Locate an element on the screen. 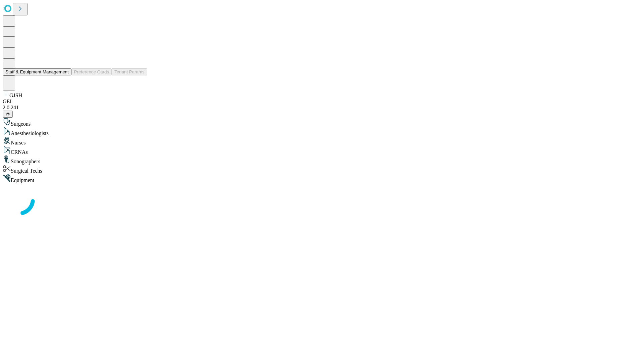  div: Surgeons is located at coordinates (322, 122).